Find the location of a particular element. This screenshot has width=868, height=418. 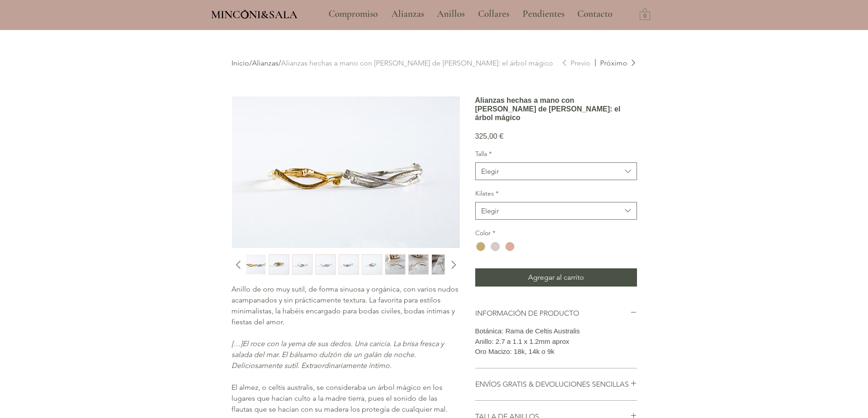

p: Compromiso is located at coordinates (353, 14).